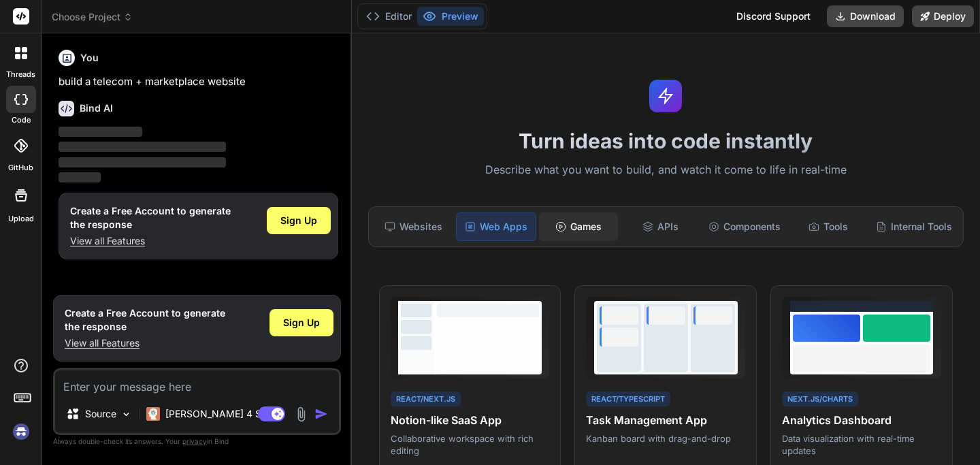 This screenshot has height=465, width=980. I want to click on img: icon, so click(321, 414).